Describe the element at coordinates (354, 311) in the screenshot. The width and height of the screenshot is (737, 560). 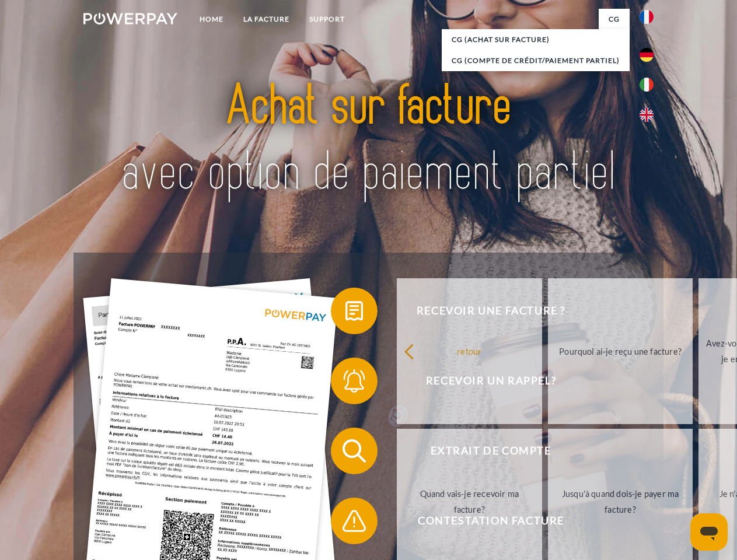
I see `img: qb_bill.svg` at that location.